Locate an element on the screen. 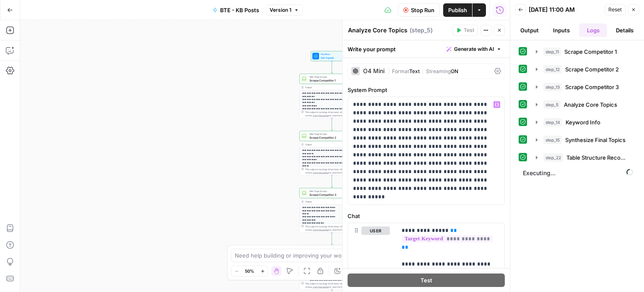 This screenshot has height=292, width=644. button: Publish is located at coordinates (457, 10).